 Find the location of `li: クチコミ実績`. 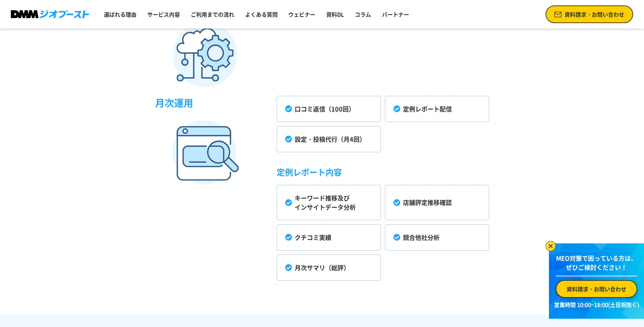

li: クチコミ実績 is located at coordinates (328, 237).